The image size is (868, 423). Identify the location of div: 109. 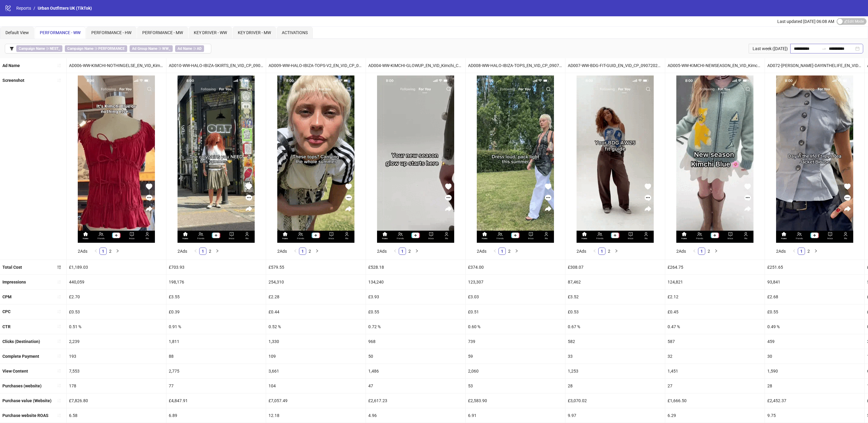
(315, 356).